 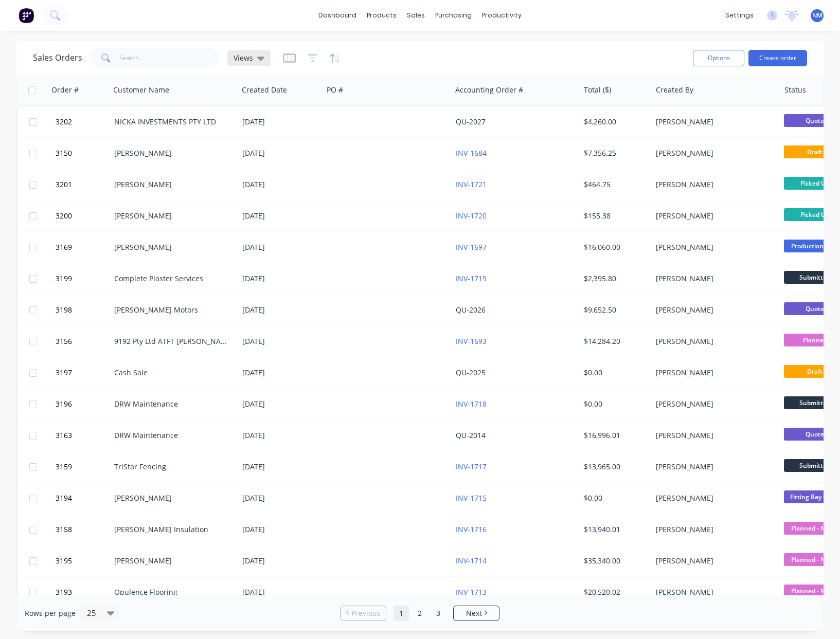 I want to click on span: 3202, so click(x=64, y=122).